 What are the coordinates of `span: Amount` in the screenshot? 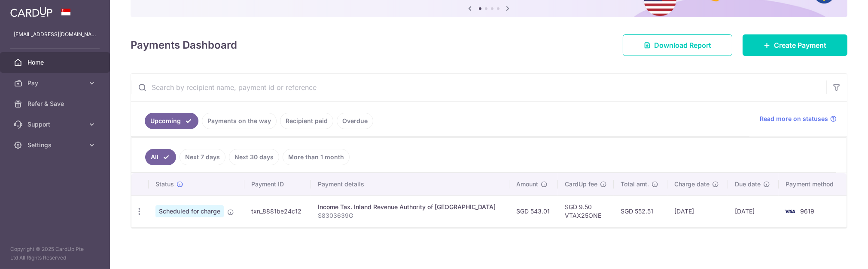 It's located at (527, 184).